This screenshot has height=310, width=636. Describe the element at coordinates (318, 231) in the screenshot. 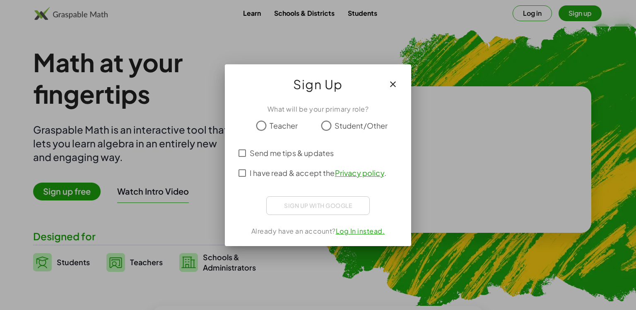

I see `div: Already have an account?` at that location.